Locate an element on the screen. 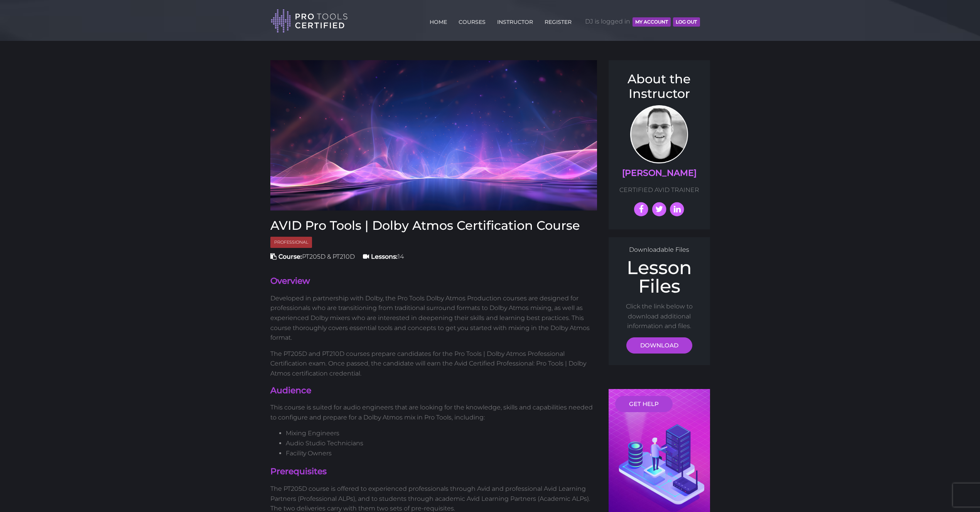 The height and width of the screenshot is (512, 980). h4: Audience is located at coordinates (434, 391).